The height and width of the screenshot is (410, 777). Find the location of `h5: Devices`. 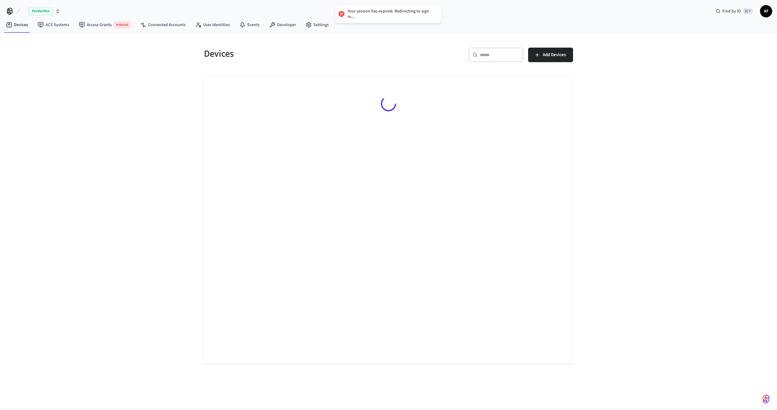

h5: Devices is located at coordinates (294, 54).